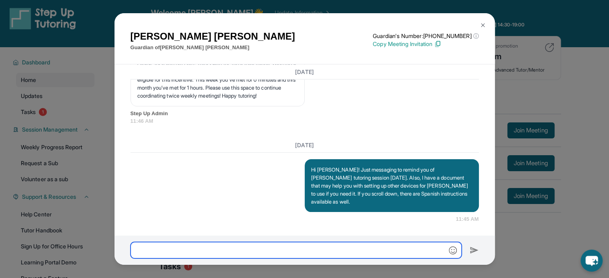 The width and height of the screenshot is (609, 278). What do you see at coordinates (476, 36) in the screenshot?
I see `span: ⓘ` at bounding box center [476, 36].